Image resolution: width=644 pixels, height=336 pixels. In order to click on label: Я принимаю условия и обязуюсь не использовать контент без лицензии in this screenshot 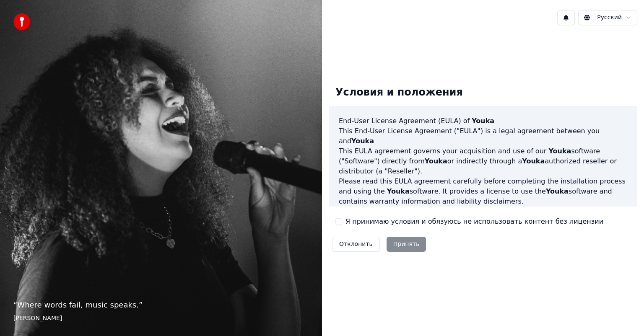, I will do `click(474, 222)`.